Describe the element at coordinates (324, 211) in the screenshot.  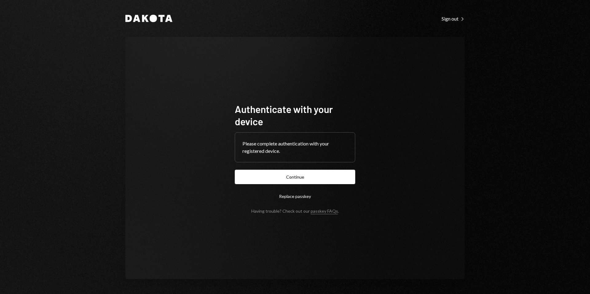
I see `a: passkey FAQs` at that location.